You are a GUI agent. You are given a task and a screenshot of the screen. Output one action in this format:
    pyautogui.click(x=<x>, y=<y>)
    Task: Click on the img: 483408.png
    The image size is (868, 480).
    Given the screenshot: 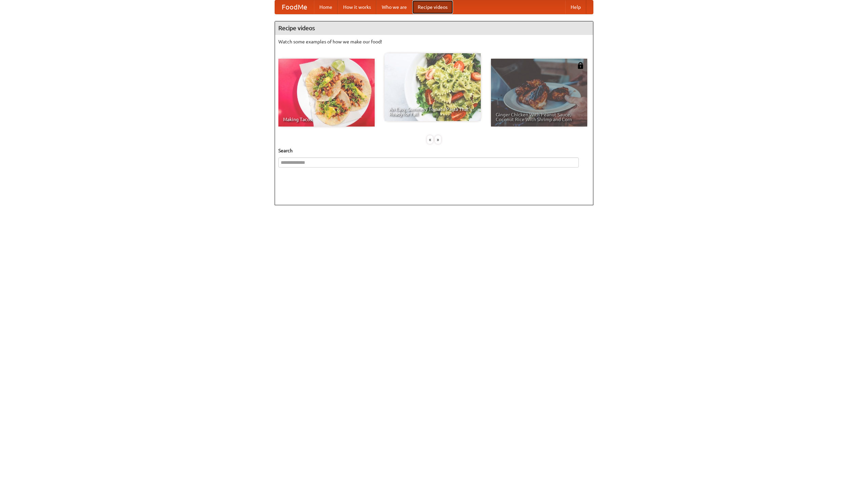 What is the action you would take?
    pyautogui.click(x=581, y=66)
    